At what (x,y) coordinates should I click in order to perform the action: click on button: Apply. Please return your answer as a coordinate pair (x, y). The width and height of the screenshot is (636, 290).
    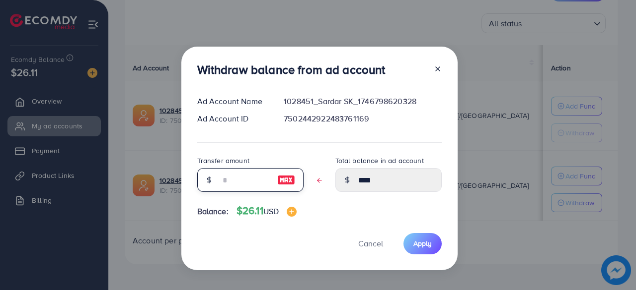
    Looking at the image, I should click on (422, 244).